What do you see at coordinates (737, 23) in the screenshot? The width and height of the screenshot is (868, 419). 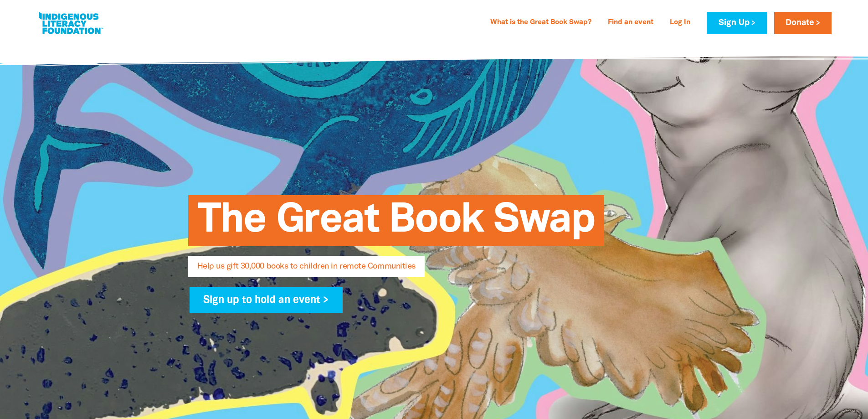 I see `a: Sign Up` at bounding box center [737, 23].